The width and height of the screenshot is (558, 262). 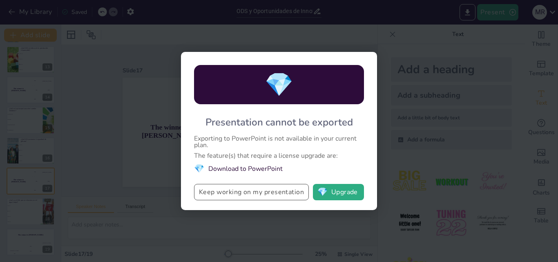 I want to click on li: Download to PowerPoint, so click(x=279, y=168).